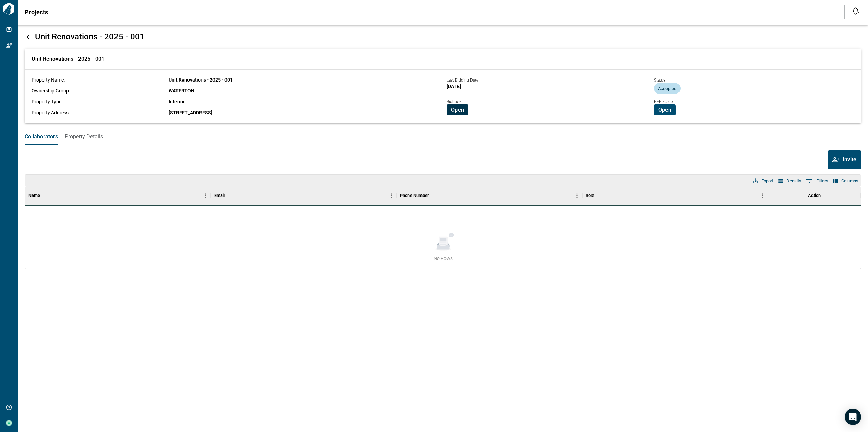 This screenshot has width=868, height=432. Describe the element at coordinates (763, 181) in the screenshot. I see `button: Export` at that location.